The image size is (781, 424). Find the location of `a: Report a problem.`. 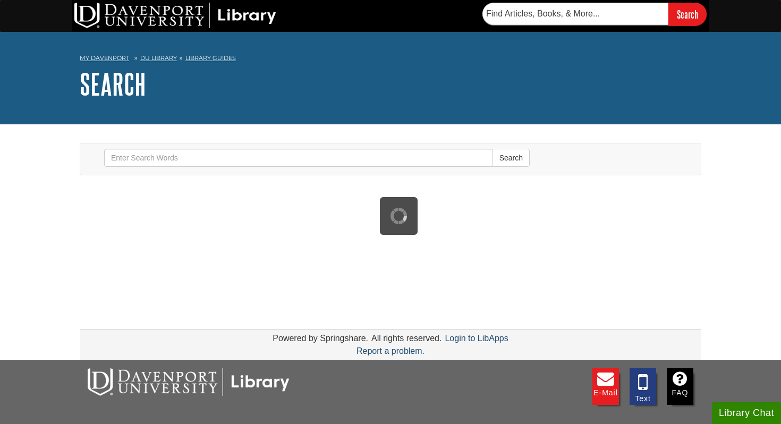

a: Report a problem. is located at coordinates (390, 351).